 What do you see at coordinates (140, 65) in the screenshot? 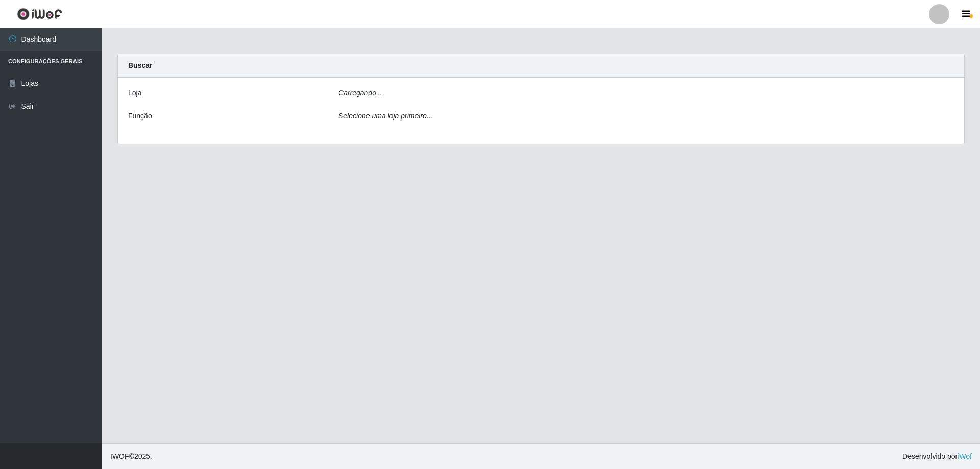
I see `strong: Buscar` at bounding box center [140, 65].